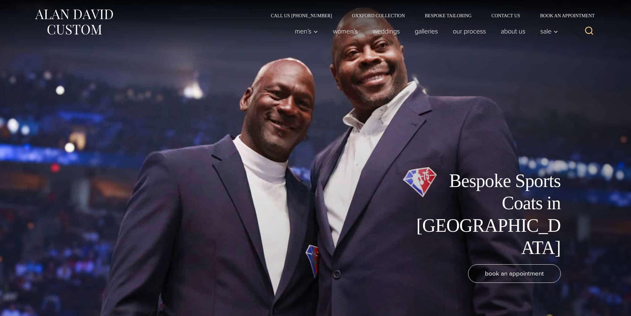 Image resolution: width=631 pixels, height=316 pixels. I want to click on a: About Us, so click(513, 31).